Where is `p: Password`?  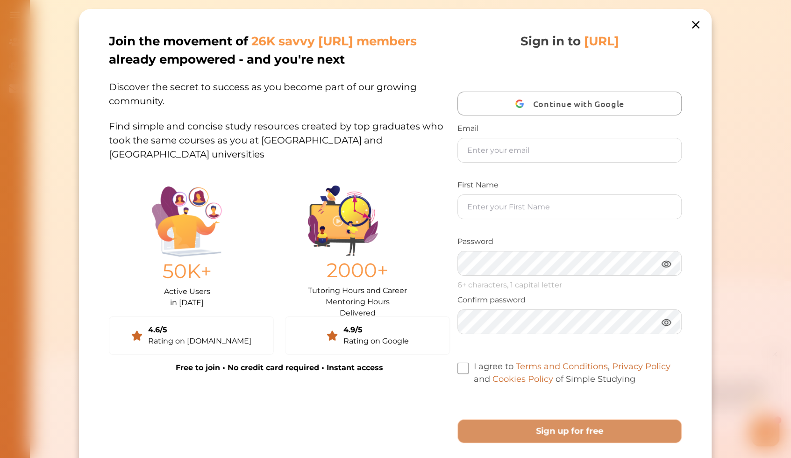
p: Password is located at coordinates (570, 242).